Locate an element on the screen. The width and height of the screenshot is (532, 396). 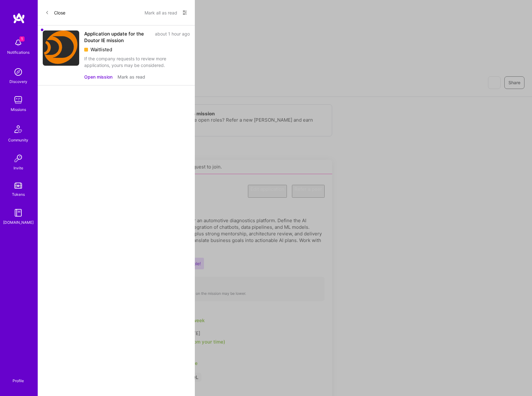
img: Community is located at coordinates (18, 129).